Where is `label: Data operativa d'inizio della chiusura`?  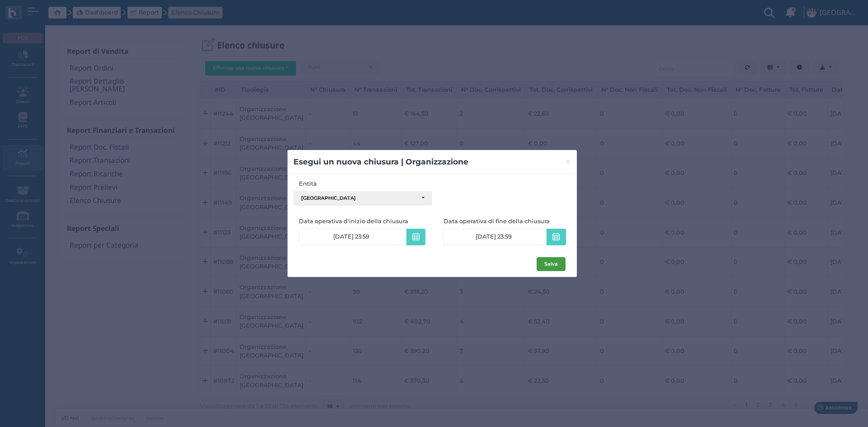
label: Data operativa d'inizio della chiusura is located at coordinates (366, 221).